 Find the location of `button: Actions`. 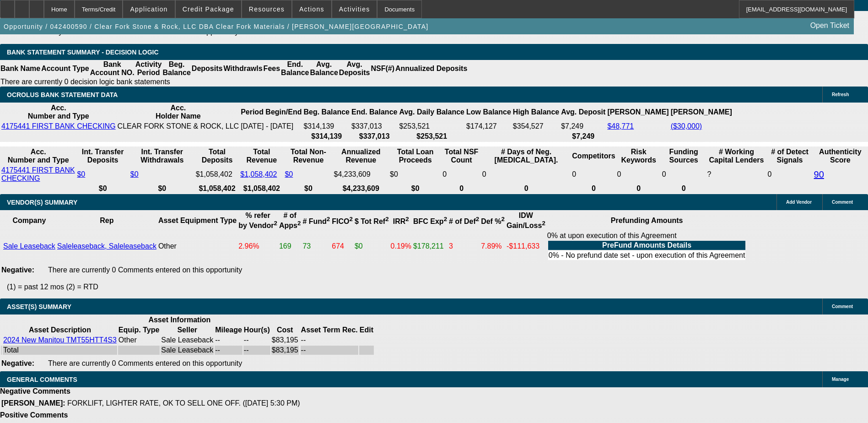

button: Actions is located at coordinates (312, 9).